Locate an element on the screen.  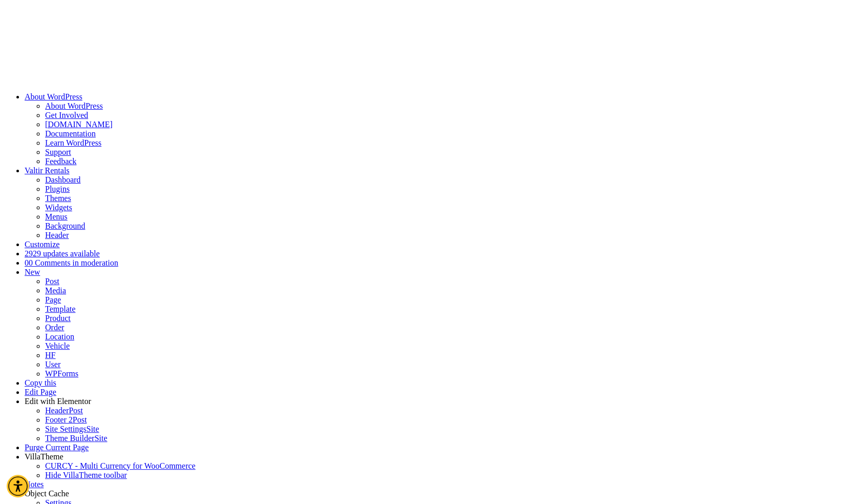
a: Theme BuilderSite is located at coordinates (76, 438).